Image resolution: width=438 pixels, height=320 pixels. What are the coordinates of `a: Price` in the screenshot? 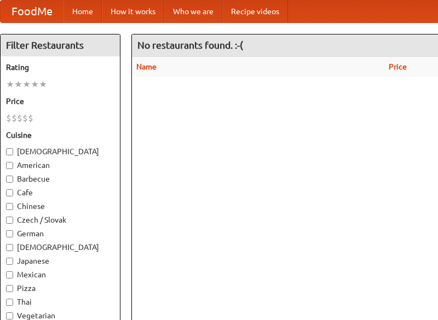 It's located at (397, 67).